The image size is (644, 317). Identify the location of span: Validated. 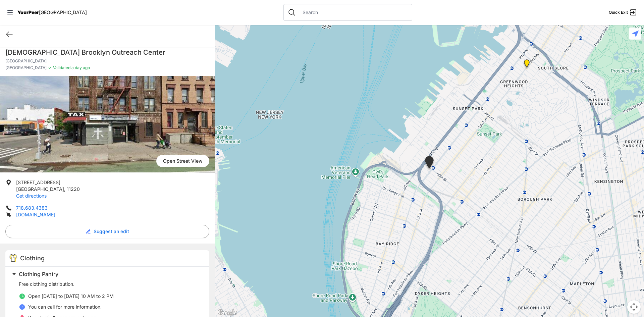
(62, 68).